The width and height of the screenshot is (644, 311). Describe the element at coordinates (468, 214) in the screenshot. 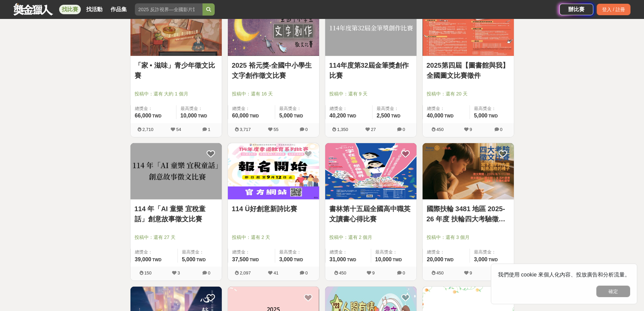

I see `a: 國際扶輪 3481 地區 2025-26 年度 扶輪四大考驗徵文比賽` at that location.